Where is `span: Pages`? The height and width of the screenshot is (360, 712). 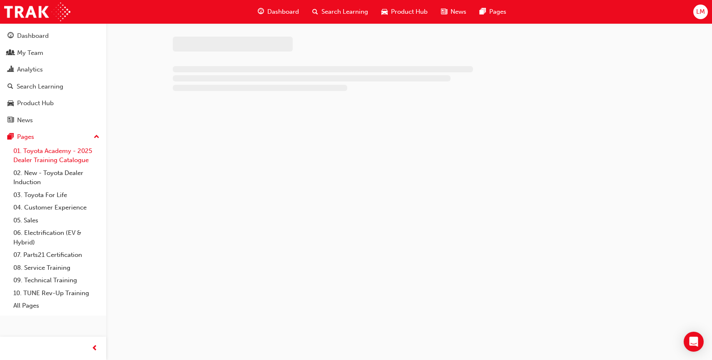
span: Pages is located at coordinates (497, 12).